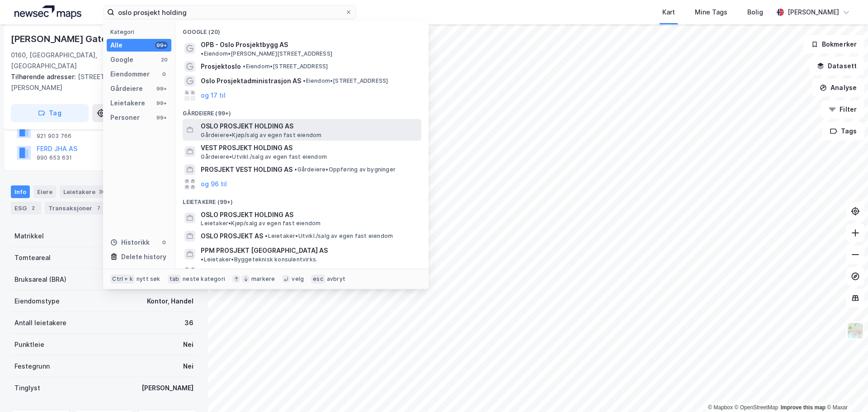 The height and width of the screenshot is (412, 868). What do you see at coordinates (329, 236) in the screenshot?
I see `span: Leietaker • Utvikl./salg av egen fast eiendom` at bounding box center [329, 236].